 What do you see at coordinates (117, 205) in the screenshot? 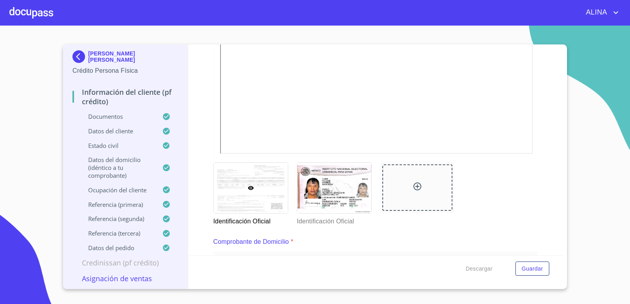
I see `p: Referencia (primera)` at bounding box center [117, 205].